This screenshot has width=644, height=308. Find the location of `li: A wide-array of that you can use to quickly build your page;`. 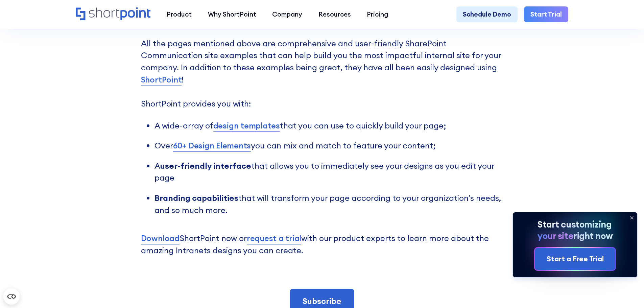

li: A wide-array of that you can use to quickly build your page; is located at coordinates (329, 125).